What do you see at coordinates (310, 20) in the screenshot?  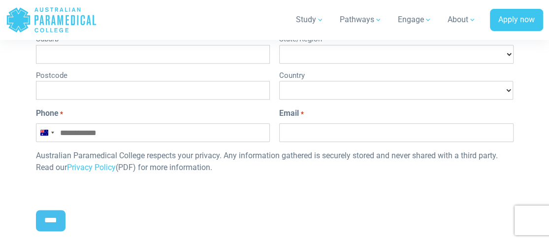 I see `a: Study` at bounding box center [310, 20].